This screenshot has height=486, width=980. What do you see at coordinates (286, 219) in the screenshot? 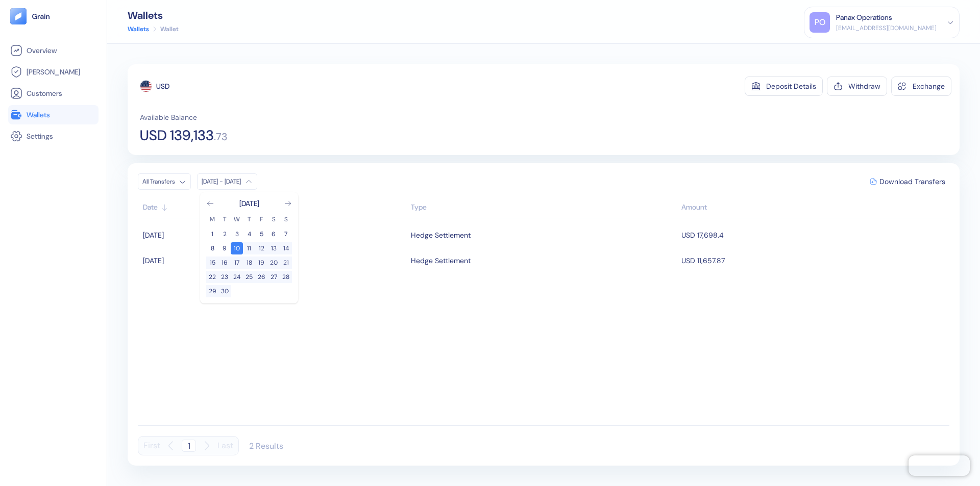
I see `th: Sunday` at bounding box center [286, 219].